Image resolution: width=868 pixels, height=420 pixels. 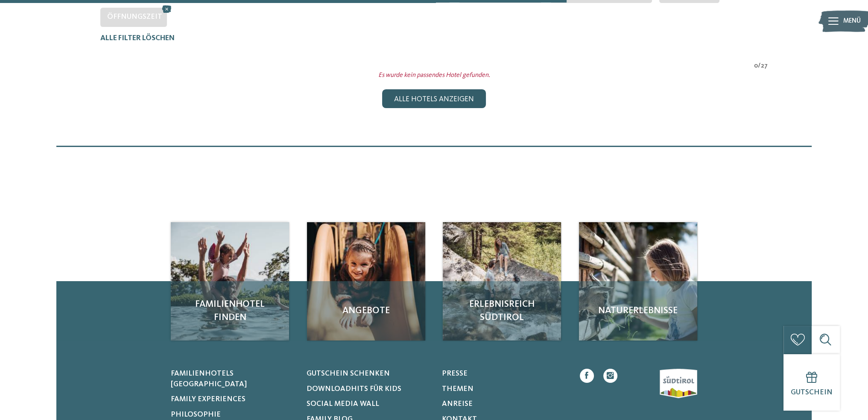 What do you see at coordinates (638, 281) in the screenshot?
I see `a: Familienhotels gesucht? Hier findet ihr die besten! Naturerlebnisse` at bounding box center [638, 281].